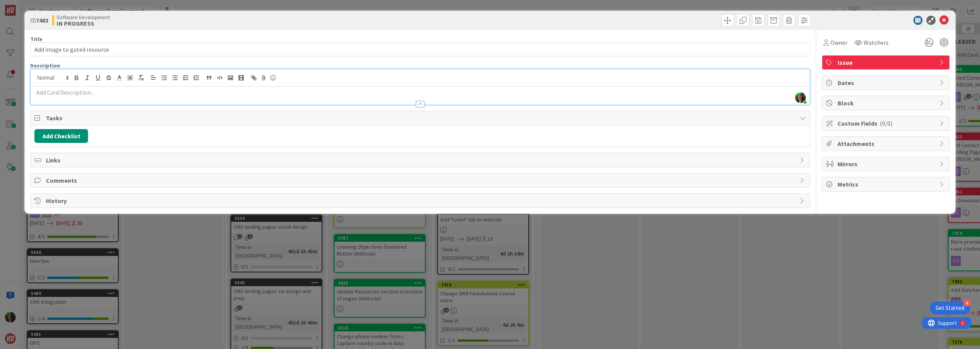 The height and width of the screenshot is (349, 980). I want to click on span: Watchers, so click(876, 43).